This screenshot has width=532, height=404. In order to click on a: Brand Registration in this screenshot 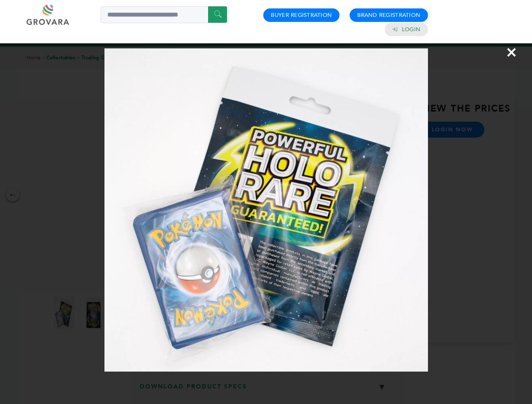, I will do `click(389, 15)`.